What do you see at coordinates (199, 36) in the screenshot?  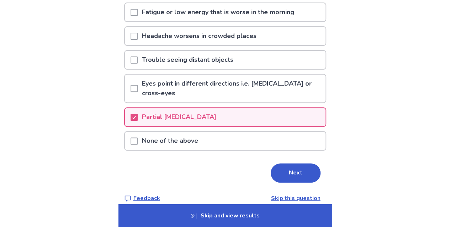 I see `p: Headache worsens in crowded places` at bounding box center [199, 36].